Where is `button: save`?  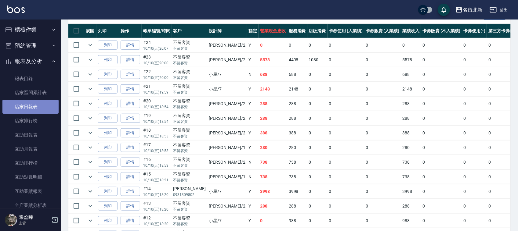 button: save is located at coordinates (444, 10).